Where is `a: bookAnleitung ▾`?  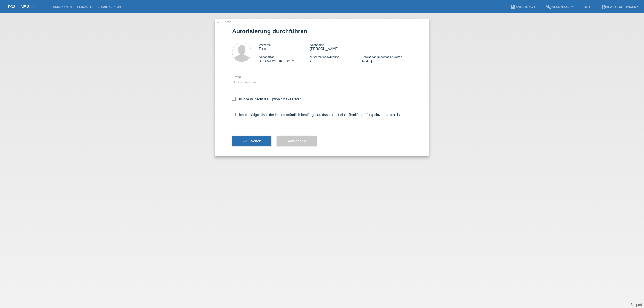 a: bookAnleitung ▾ is located at coordinates (523, 7).